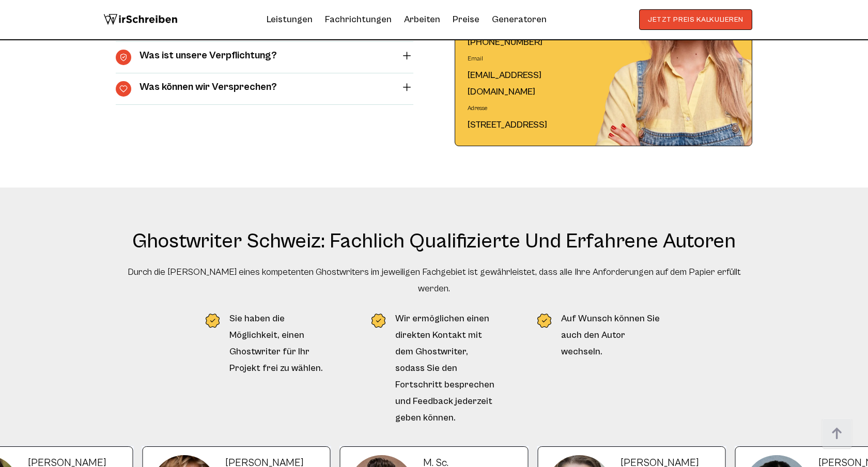  I want to click on button: JETZT PREIS KALKULIEREN, so click(696, 19).